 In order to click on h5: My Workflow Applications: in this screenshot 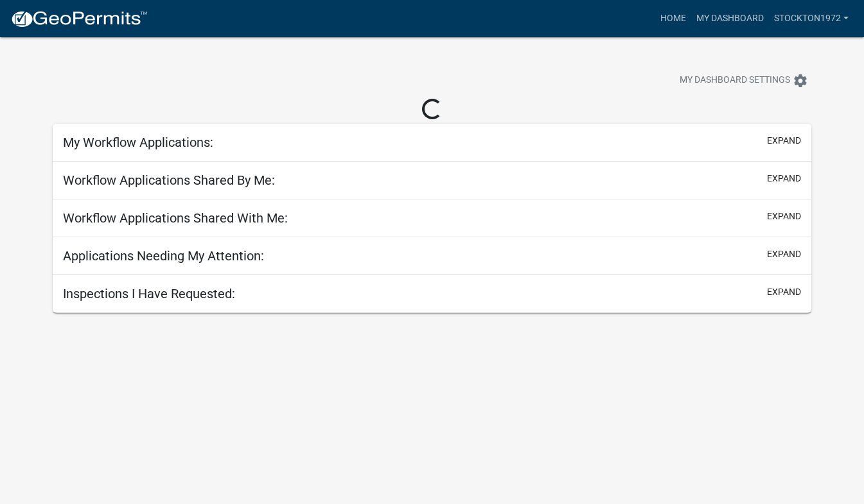, I will do `click(138, 142)`.